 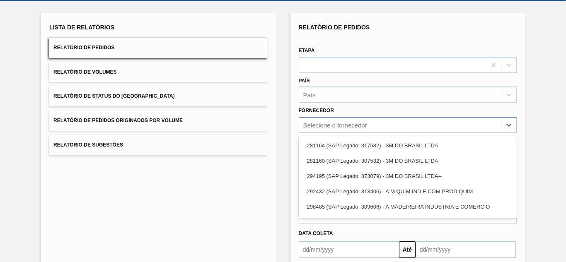 What do you see at coordinates (85, 72) in the screenshot?
I see `span: Relatório de Volumes` at bounding box center [85, 72].